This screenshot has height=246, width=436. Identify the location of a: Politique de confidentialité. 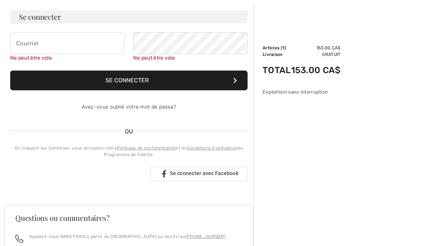
(146, 148).